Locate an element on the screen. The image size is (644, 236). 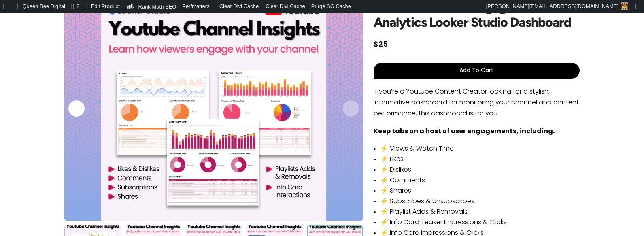
p: ⚡ Shares is located at coordinates (480, 191).